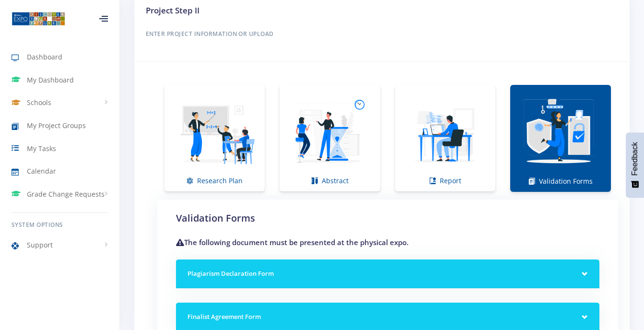 This screenshot has height=330, width=644. I want to click on span: My Project Groups, so click(56, 125).